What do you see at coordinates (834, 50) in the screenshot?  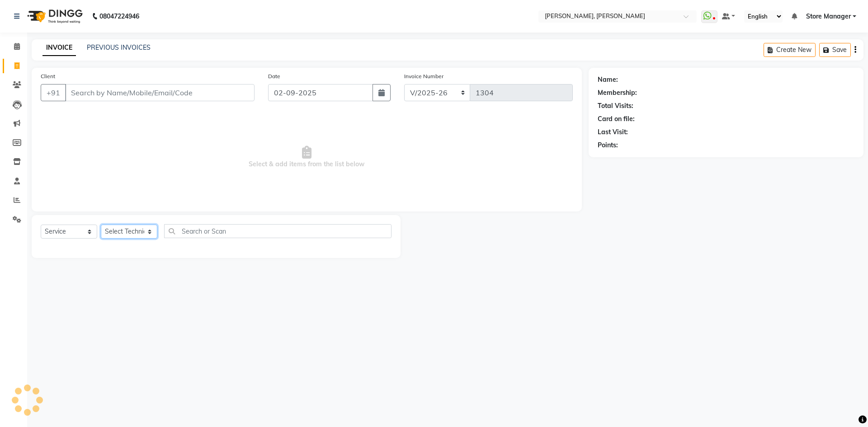 I see `button: Save` at bounding box center [834, 50].